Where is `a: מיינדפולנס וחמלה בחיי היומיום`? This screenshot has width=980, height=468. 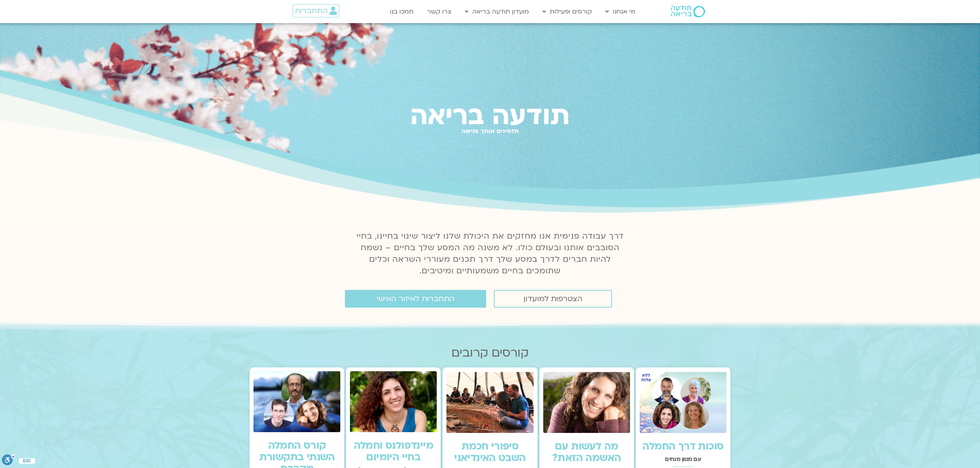
a: מיינדפולנס וחמלה בחיי היומיום is located at coordinates (393, 451).